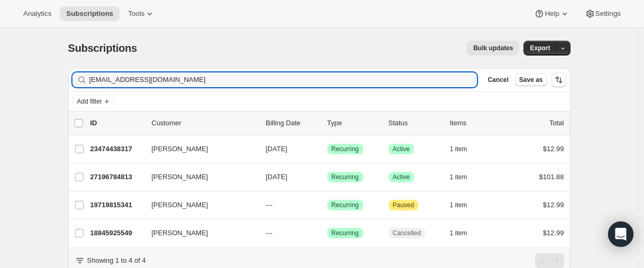 The height and width of the screenshot is (268, 644). I want to click on div: Open Intercom Messenger, so click(621, 234).